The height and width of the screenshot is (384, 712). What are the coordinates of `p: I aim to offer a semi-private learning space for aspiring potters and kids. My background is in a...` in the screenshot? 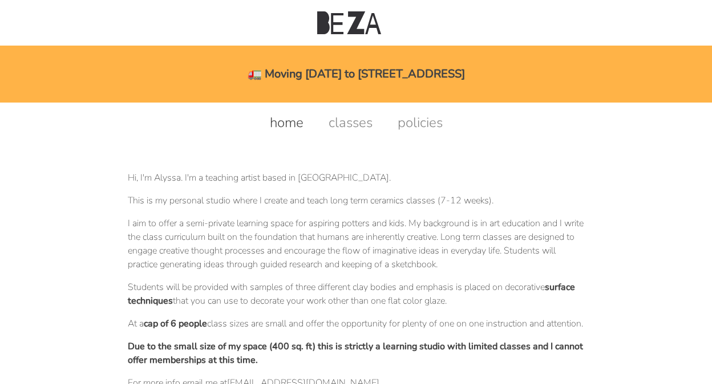 It's located at (356, 244).